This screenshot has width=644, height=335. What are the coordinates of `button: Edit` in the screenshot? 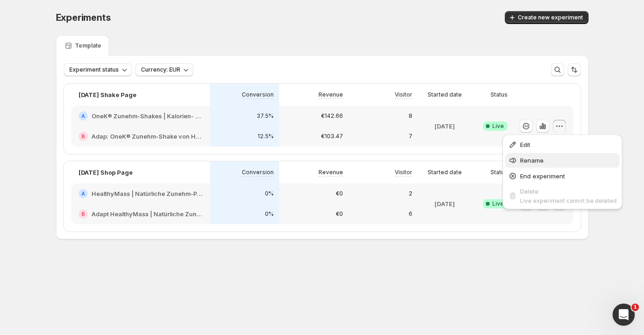 It's located at (562, 145).